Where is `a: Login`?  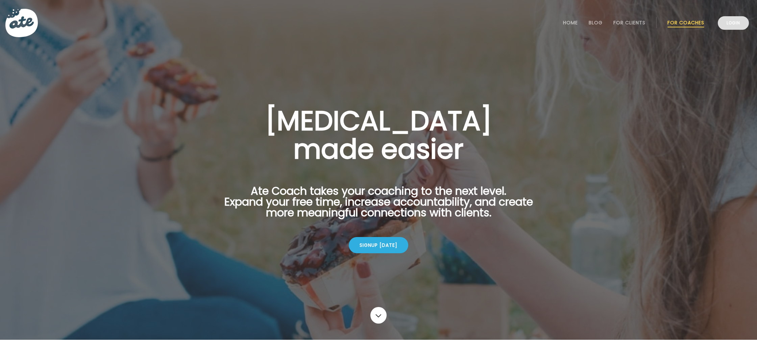 a: Login is located at coordinates (733, 23).